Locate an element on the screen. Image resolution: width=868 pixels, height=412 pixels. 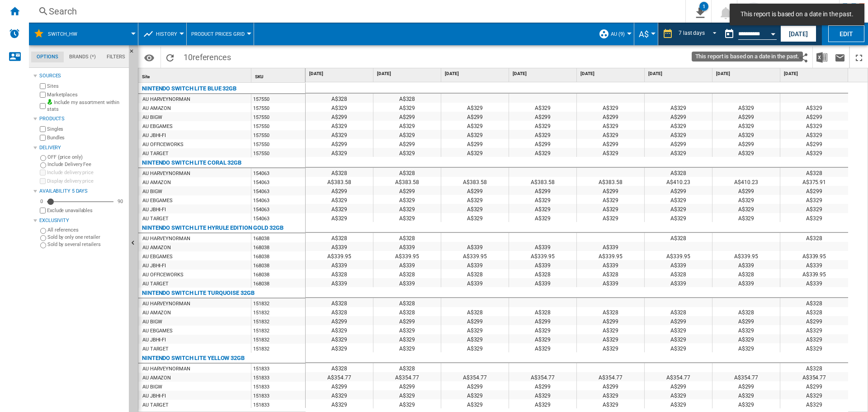
button: Options is located at coordinates (149, 57).